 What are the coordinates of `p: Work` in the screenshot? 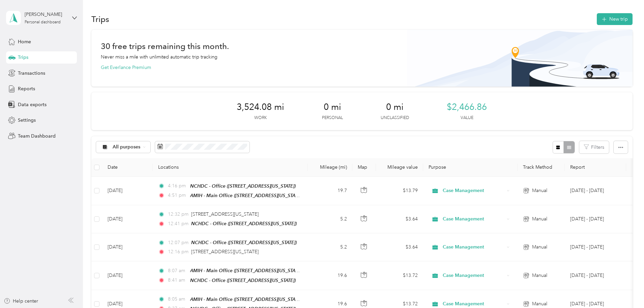 It's located at (260, 118).